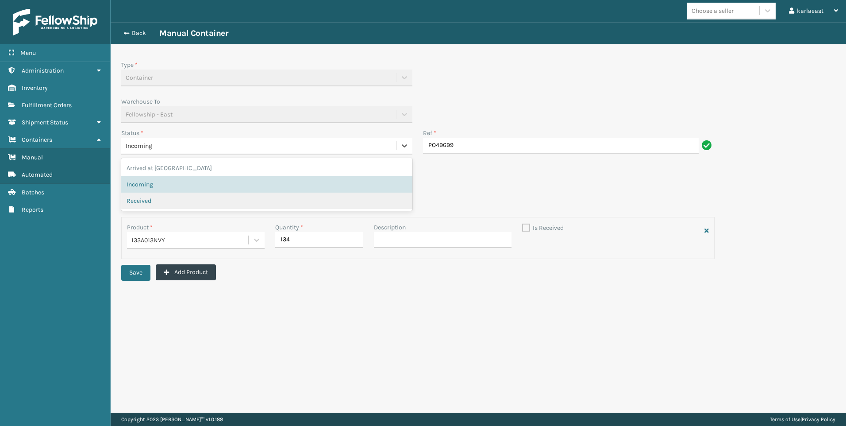 The height and width of the screenshot is (426, 846). What do you see at coordinates (418, 203) in the screenshot?
I see `h2: Container Products` at bounding box center [418, 203].